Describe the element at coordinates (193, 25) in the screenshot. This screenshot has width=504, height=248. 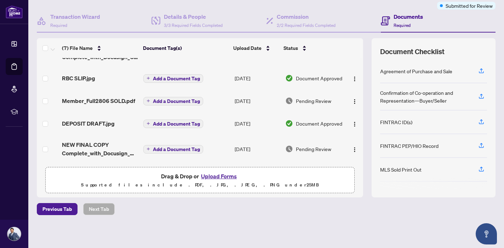
I see `span: 3/3 Required Fields Completed` at that location.